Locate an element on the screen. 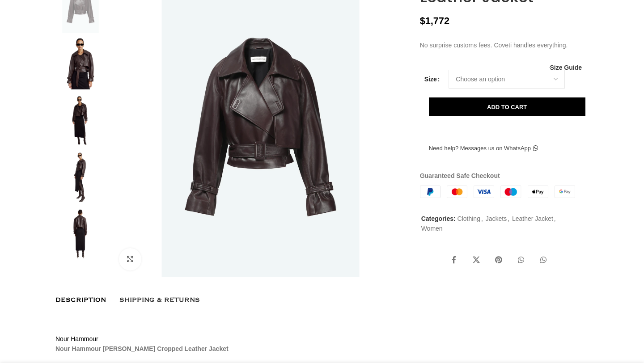 The height and width of the screenshot is (363, 644). span: Shipping & Returns is located at coordinates (160, 300).